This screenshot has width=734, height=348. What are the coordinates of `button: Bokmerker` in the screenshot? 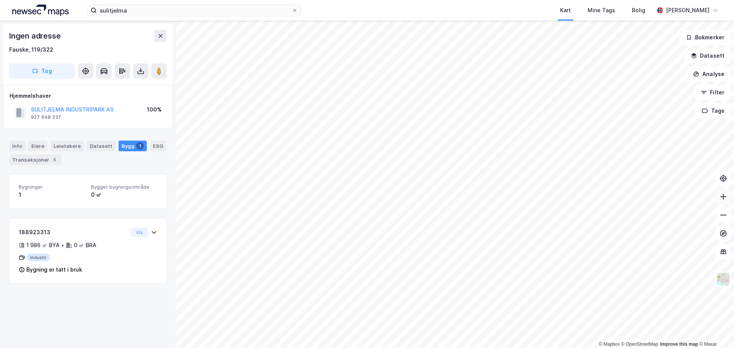 It's located at (705, 37).